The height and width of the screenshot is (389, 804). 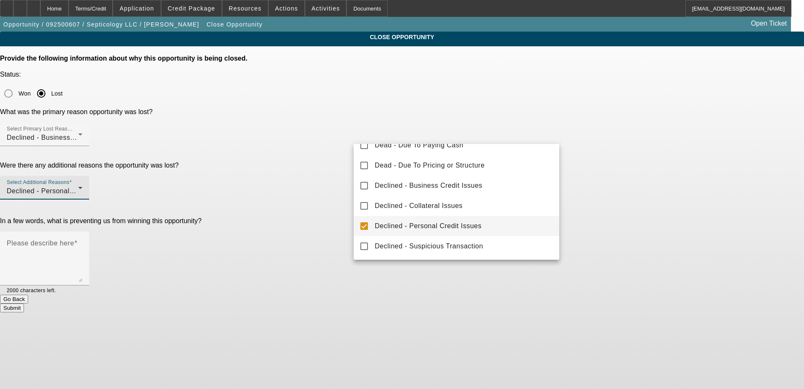 What do you see at coordinates (429, 246) in the screenshot?
I see `span: Declined - Suspicious Transaction` at bounding box center [429, 246].